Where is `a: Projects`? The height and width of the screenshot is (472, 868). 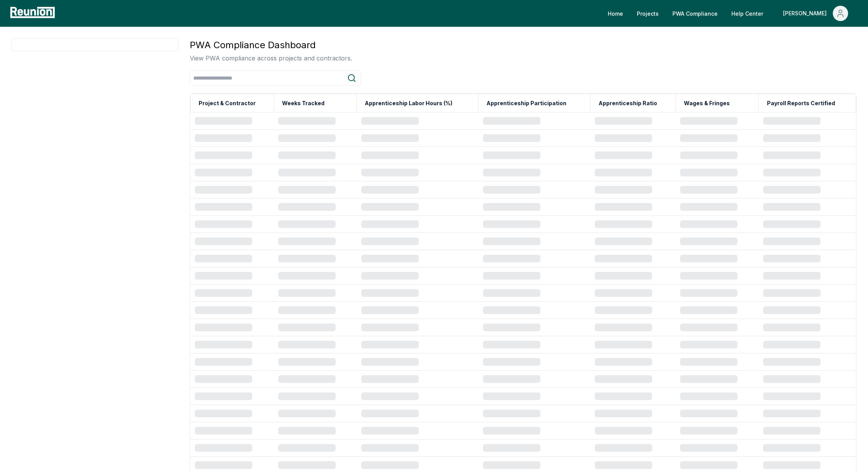
a: Projects is located at coordinates (647, 14).